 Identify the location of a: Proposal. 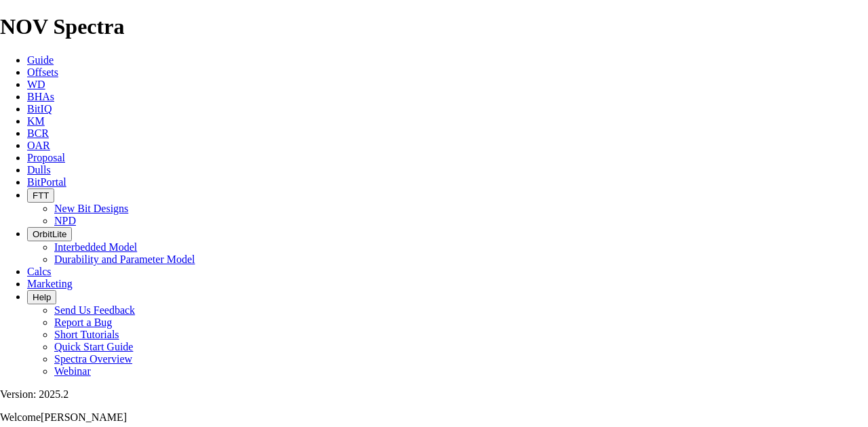
(46, 157).